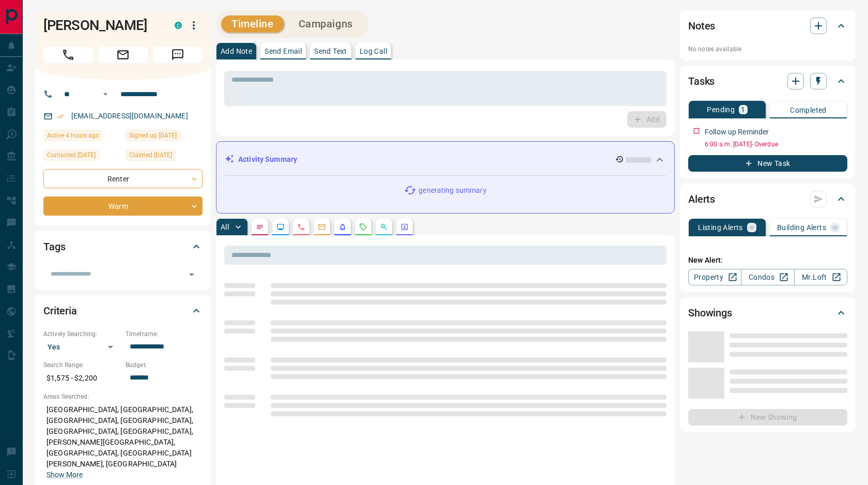 The height and width of the screenshot is (485, 868). Describe the element at coordinates (768, 81) in the screenshot. I see `div: Tasks` at that location.